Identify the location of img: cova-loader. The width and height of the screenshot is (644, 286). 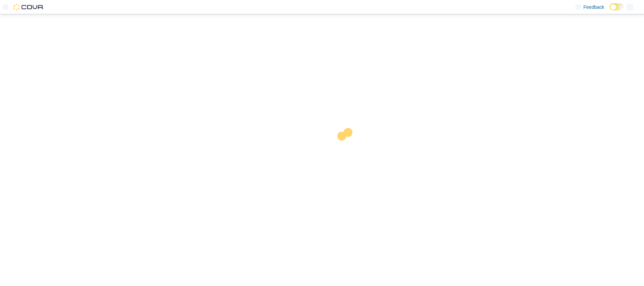
(347, 148).